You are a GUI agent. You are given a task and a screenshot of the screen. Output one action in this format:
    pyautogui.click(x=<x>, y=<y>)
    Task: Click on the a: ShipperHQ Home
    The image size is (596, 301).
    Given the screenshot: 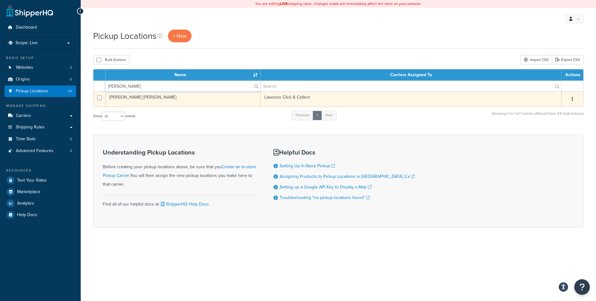 What is the action you would take?
    pyautogui.click(x=30, y=11)
    